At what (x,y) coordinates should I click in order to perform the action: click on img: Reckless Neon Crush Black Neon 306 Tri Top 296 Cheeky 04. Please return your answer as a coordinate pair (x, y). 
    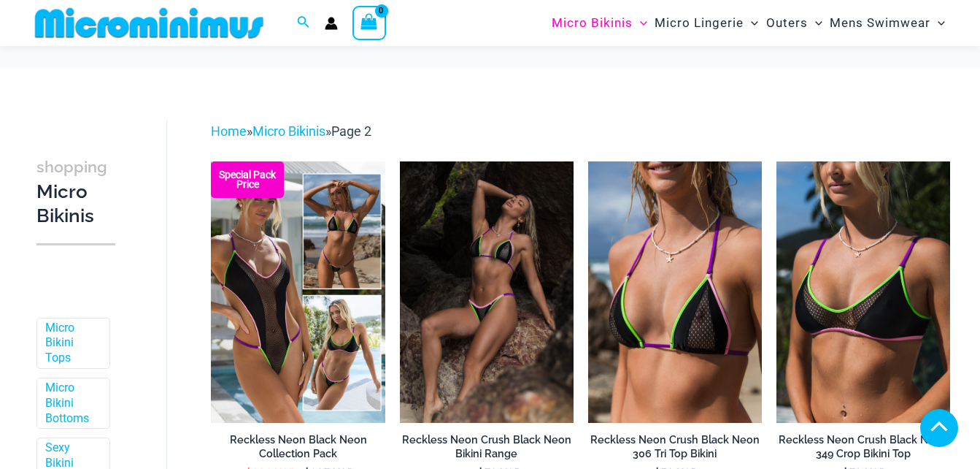
    Looking at the image, I should click on (487, 292).